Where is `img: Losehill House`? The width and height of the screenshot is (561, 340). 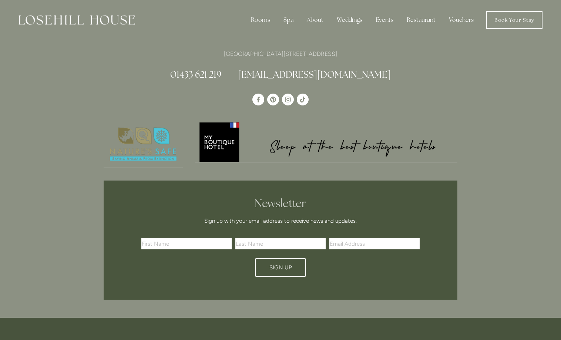 img: Losehill House is located at coordinates (77, 20).